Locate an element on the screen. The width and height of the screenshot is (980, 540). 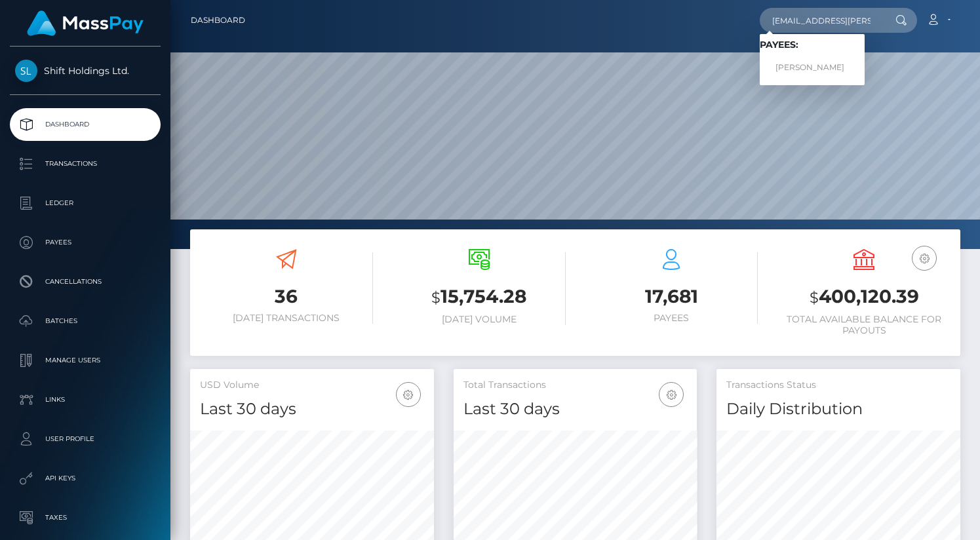
p: User Profile is located at coordinates (85, 439).